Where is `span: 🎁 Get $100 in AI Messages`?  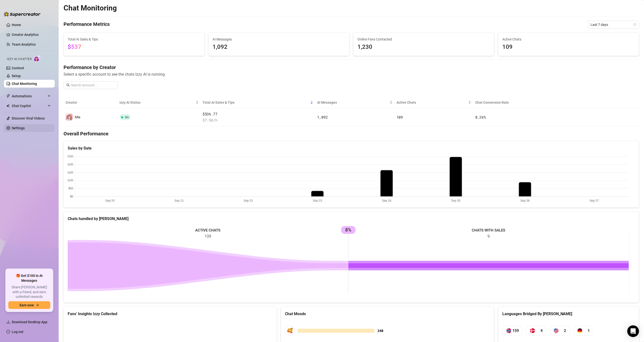
span: 🎁 Get $100 in AI Messages is located at coordinates (30, 278).